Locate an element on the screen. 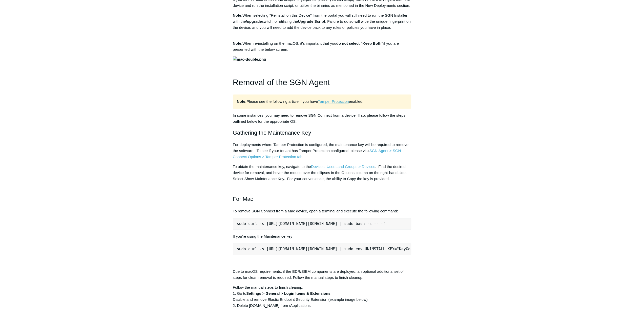  span: Note: is located at coordinates (237, 15).